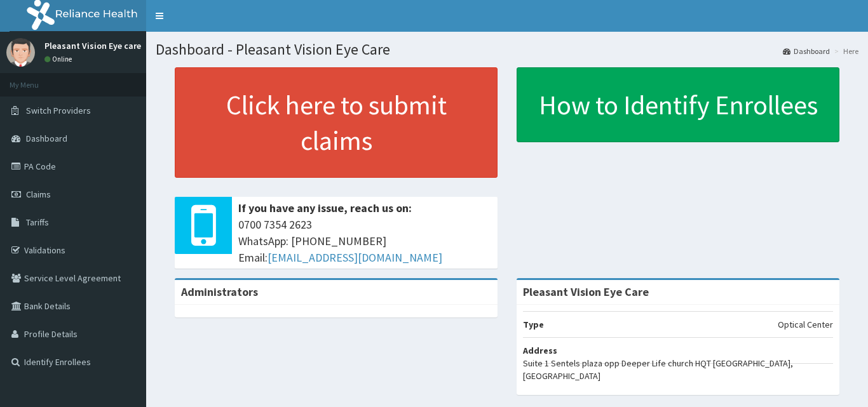  What do you see at coordinates (37, 222) in the screenshot?
I see `span: Tariffs` at bounding box center [37, 222].